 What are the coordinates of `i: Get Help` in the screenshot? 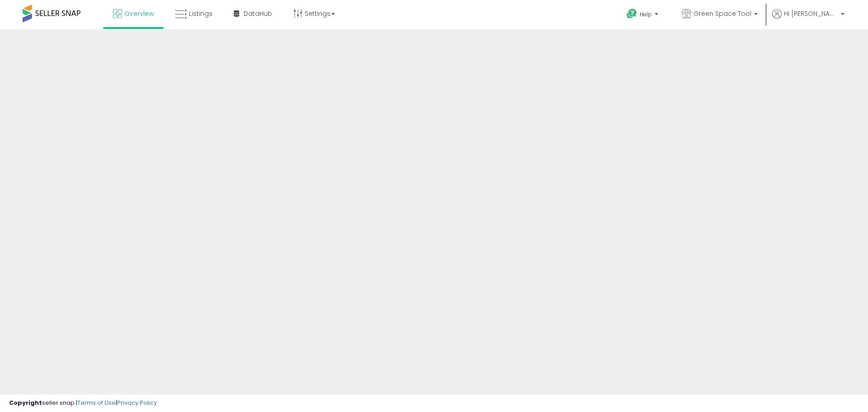 It's located at (631, 13).